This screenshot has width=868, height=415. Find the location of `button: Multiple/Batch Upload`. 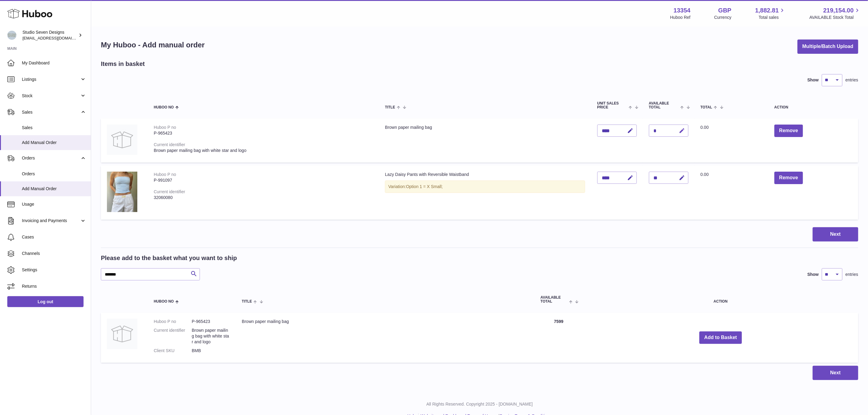

button: Multiple/Batch Upload is located at coordinates (828, 47).